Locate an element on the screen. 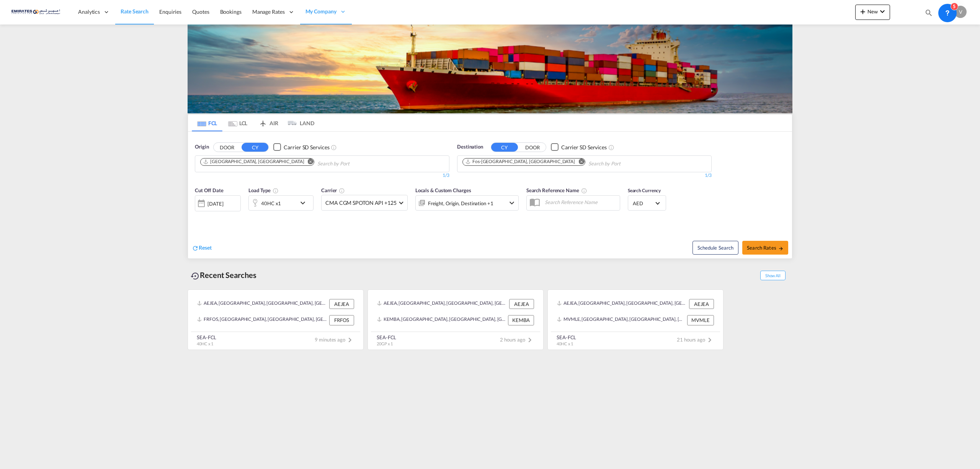  span: Rate Search is located at coordinates (135, 11).